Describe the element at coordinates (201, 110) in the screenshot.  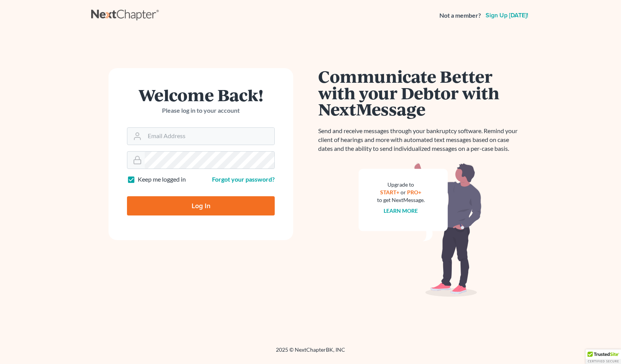
I see `p: Please log in to your account` at that location.